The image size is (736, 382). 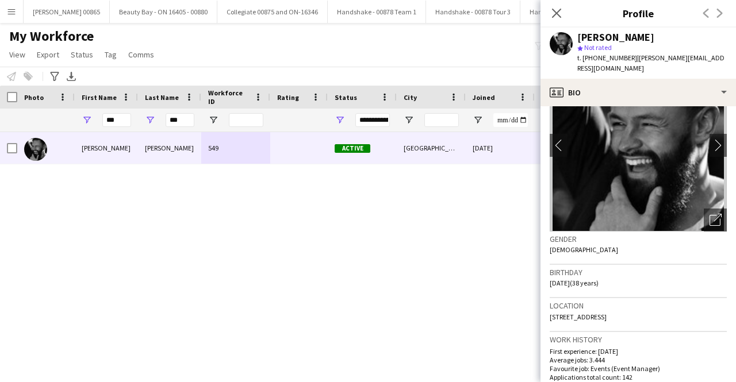 I want to click on span: Tag, so click(x=110, y=55).